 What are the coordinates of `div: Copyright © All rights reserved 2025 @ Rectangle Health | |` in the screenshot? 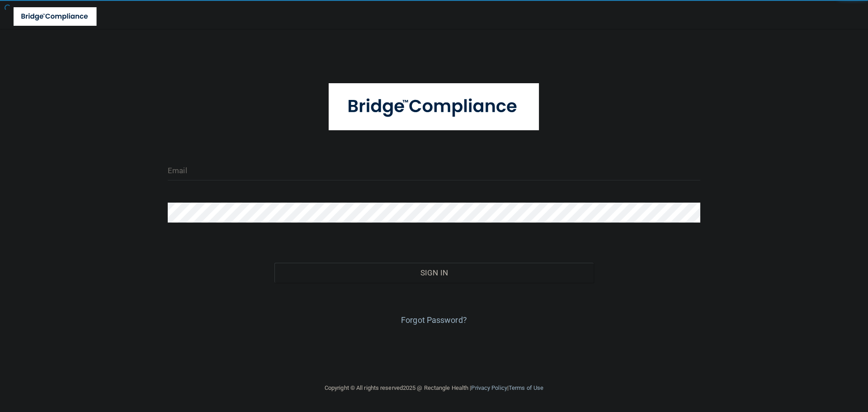 It's located at (434, 388).